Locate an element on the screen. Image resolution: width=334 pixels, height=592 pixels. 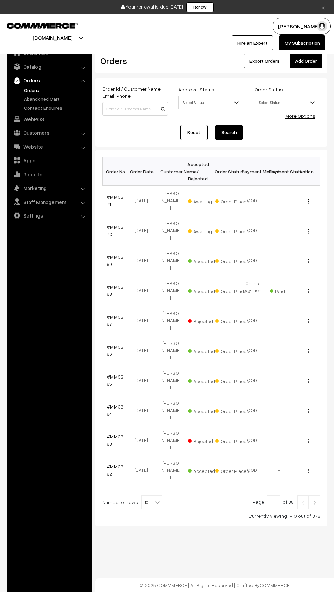
a: #MM0362 is located at coordinates (115, 470).